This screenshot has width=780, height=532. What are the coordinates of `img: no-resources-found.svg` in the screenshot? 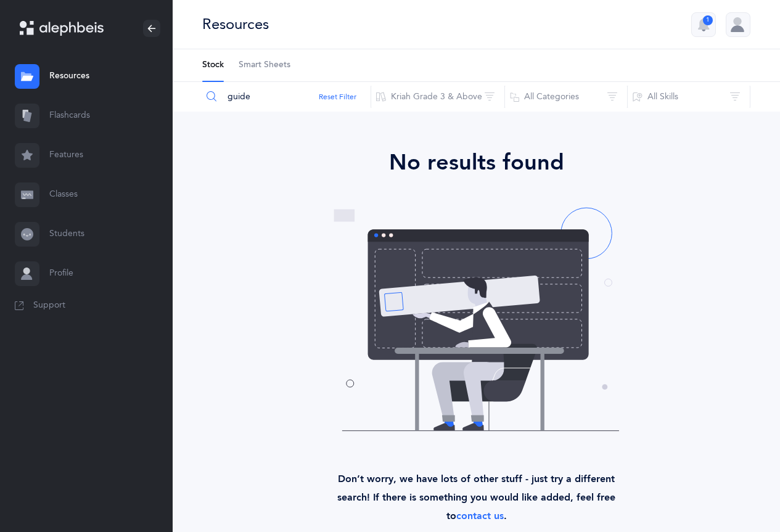 It's located at (476, 319).